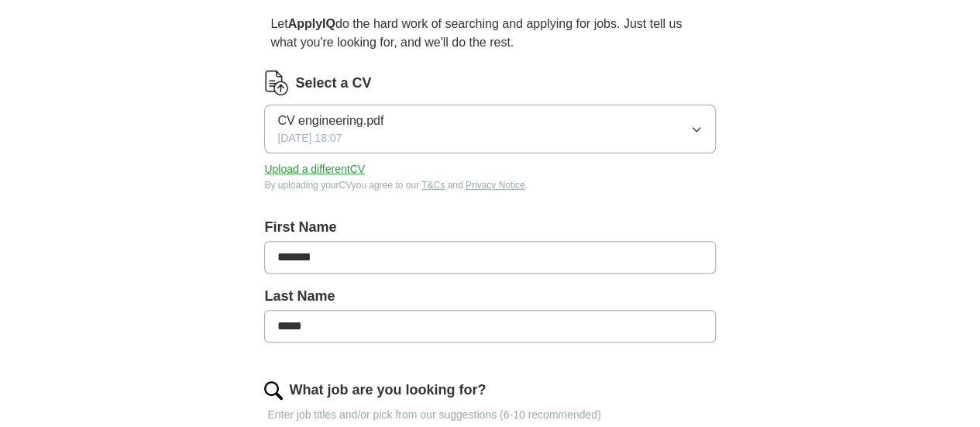 This screenshot has height=427, width=980. Describe the element at coordinates (311, 23) in the screenshot. I see `strong: ApplyIQ` at that location.